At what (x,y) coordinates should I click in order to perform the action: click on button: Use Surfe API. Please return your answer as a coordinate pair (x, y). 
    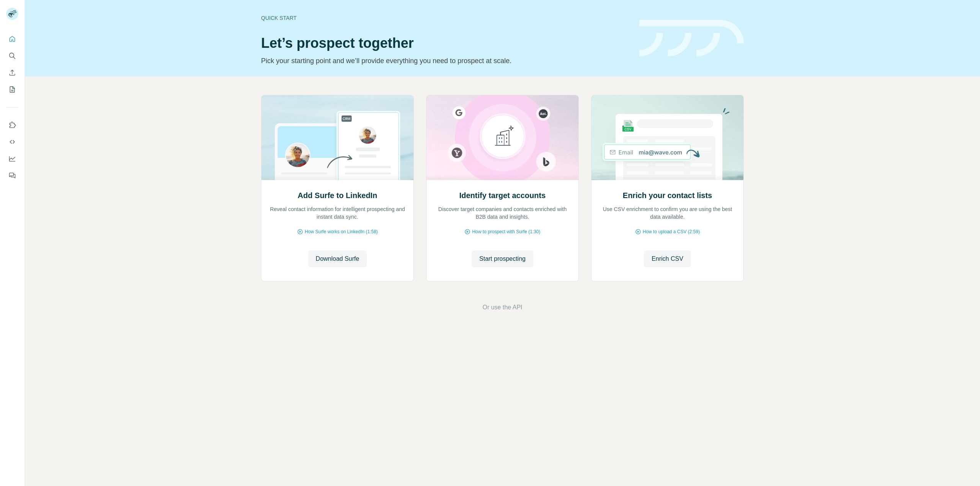
    Looking at the image, I should click on (12, 142).